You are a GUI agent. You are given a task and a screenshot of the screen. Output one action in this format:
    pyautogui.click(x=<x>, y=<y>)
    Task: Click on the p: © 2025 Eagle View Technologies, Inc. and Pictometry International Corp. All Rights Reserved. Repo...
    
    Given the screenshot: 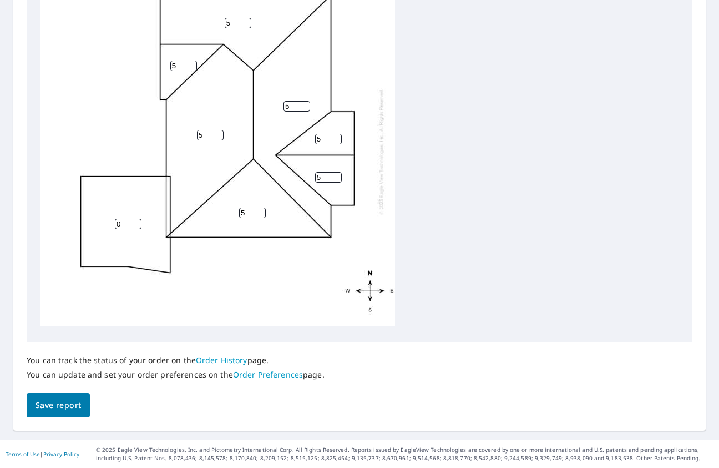 What is the action you would take?
    pyautogui.click(x=404, y=454)
    